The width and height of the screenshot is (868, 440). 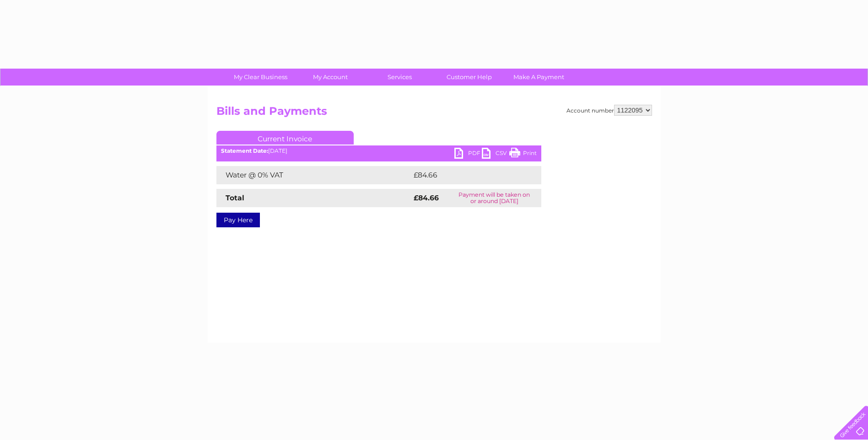 I want to click on a: Services, so click(x=400, y=77).